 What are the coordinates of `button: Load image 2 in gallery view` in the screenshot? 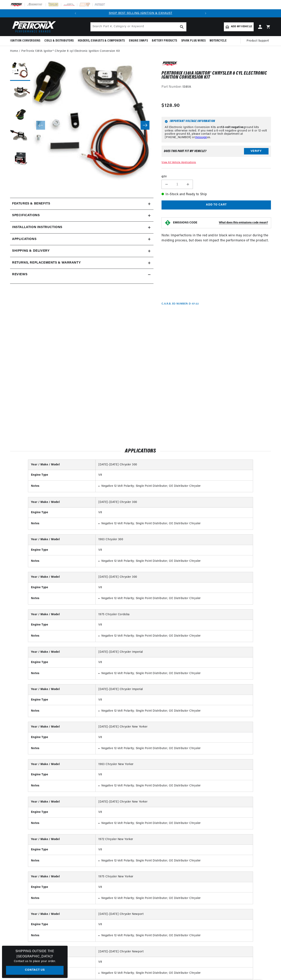 It's located at (20, 93).